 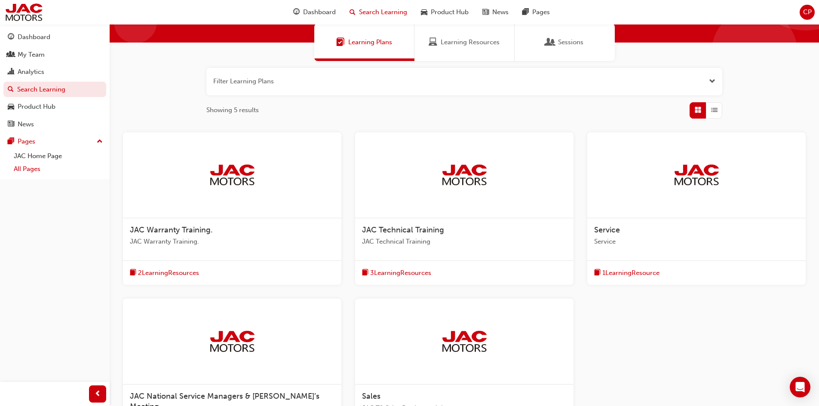 I want to click on span: Dashboard, so click(x=319, y=12).